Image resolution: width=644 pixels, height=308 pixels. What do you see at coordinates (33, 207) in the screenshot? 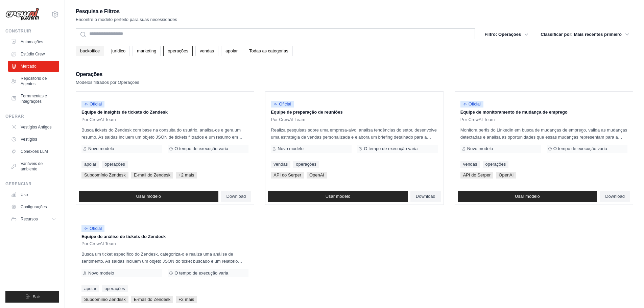
I see `a: Configurações` at bounding box center [33, 207].